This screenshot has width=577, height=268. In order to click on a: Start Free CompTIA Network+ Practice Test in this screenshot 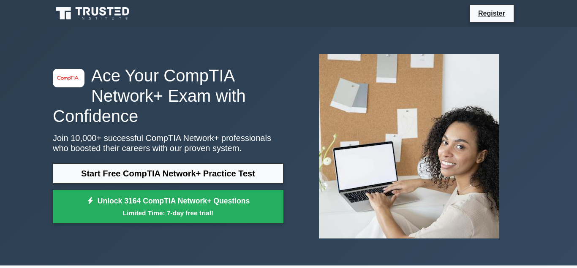, I will do `click(168, 174)`.